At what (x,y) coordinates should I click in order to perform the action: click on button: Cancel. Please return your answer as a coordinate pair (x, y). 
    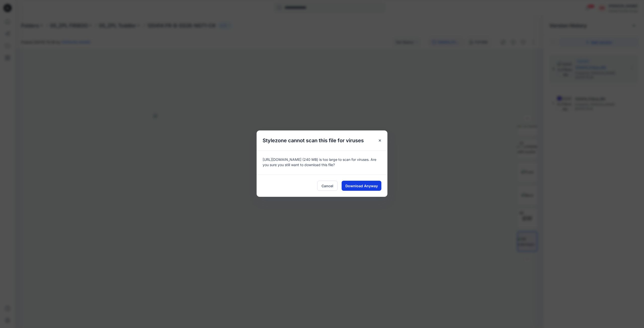
    Looking at the image, I should click on (327, 185).